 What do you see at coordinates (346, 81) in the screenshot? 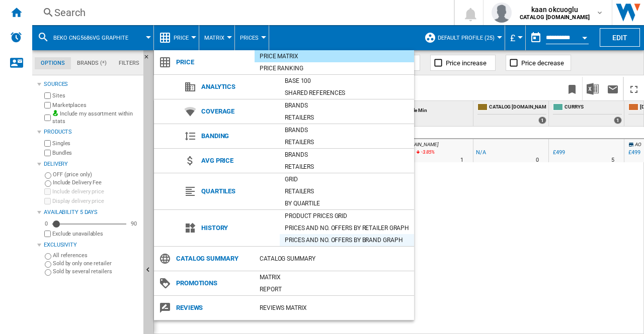
I see `div: Base 100` at bounding box center [346, 81].